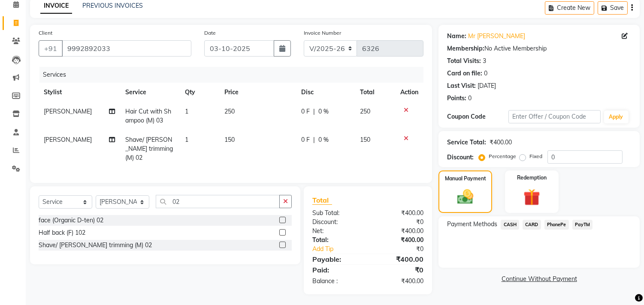  I want to click on th: Service, so click(150, 92).